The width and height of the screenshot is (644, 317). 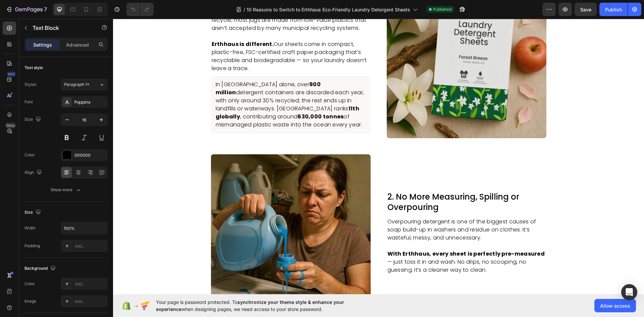 What do you see at coordinates (615, 306) in the screenshot?
I see `span: Allow access` at bounding box center [615, 306].